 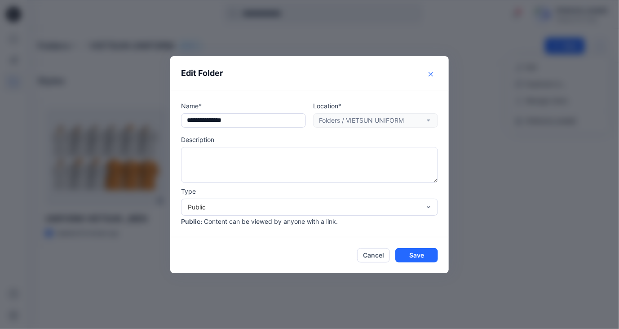 I want to click on p: Description, so click(x=309, y=139).